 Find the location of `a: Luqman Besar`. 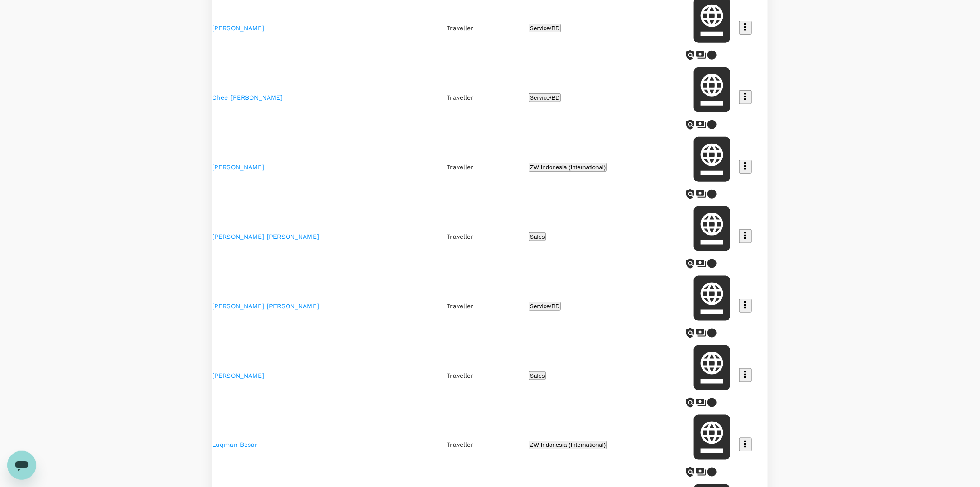

a: Luqman Besar is located at coordinates (235, 445).